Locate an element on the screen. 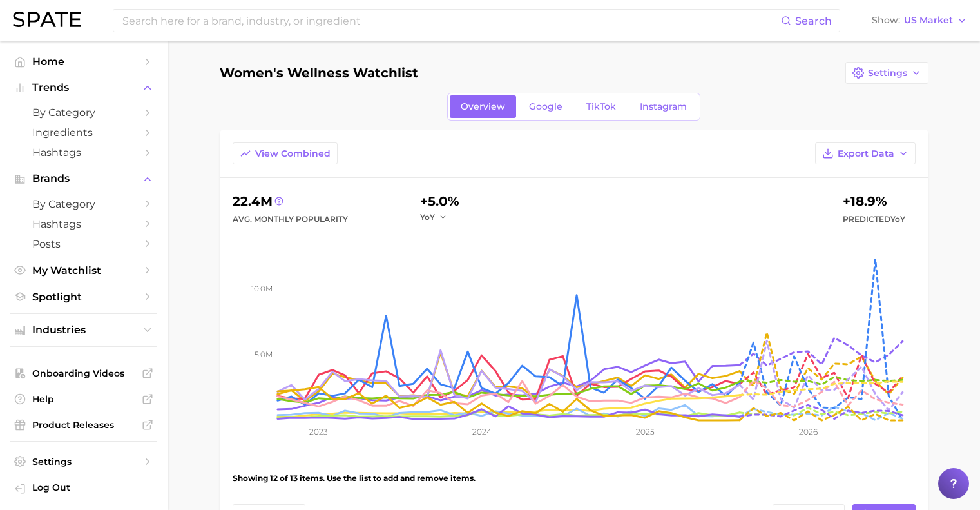 Image resolution: width=980 pixels, height=510 pixels. span: Spotlight is located at coordinates (84, 297).